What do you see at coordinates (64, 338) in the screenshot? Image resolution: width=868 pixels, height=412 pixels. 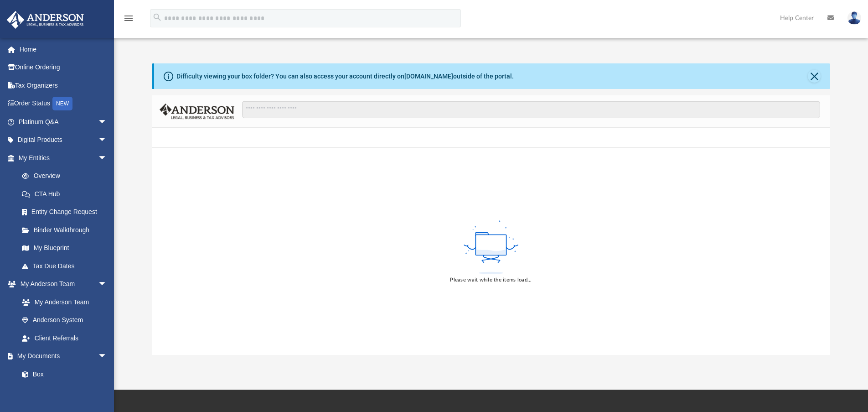 I see `a: Client Referrals` at bounding box center [64, 338].